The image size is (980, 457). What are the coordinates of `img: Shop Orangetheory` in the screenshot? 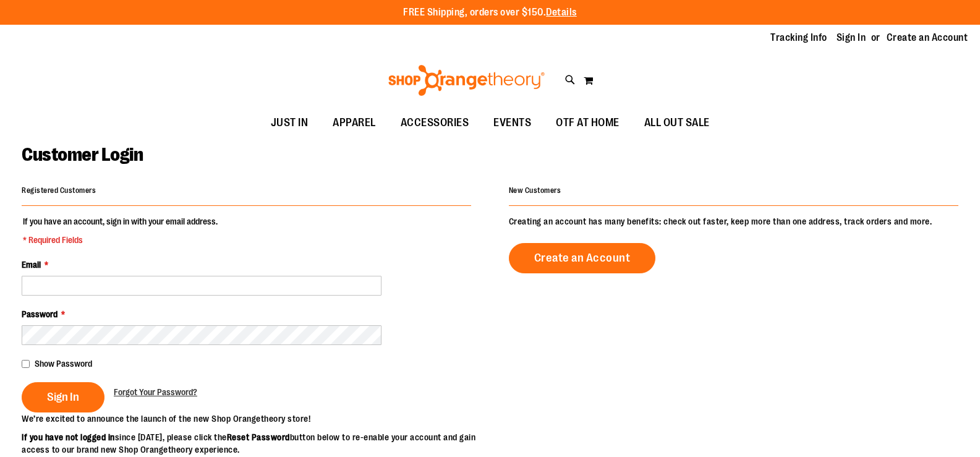 It's located at (466, 81).